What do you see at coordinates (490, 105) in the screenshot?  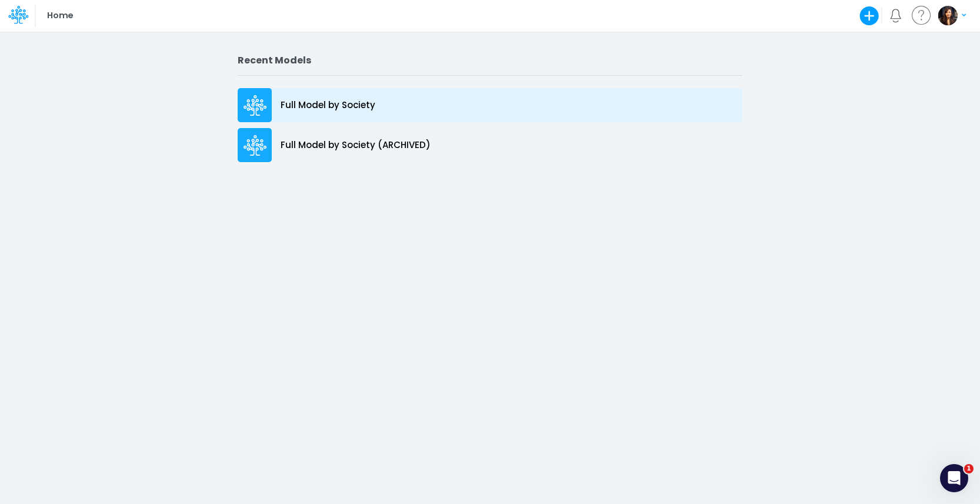 I see `a: Full Model by Society` at bounding box center [490, 105].